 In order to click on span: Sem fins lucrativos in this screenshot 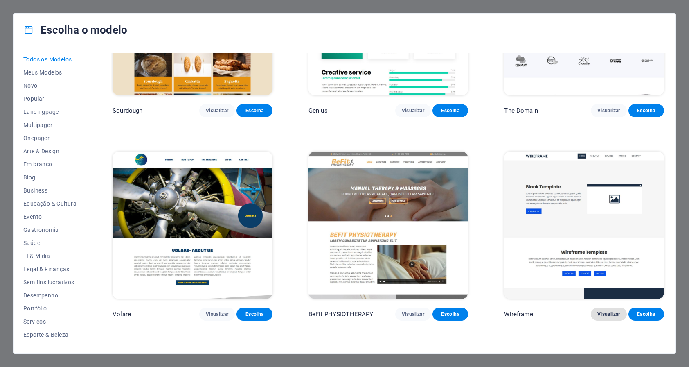, I will do `click(50, 282)`.